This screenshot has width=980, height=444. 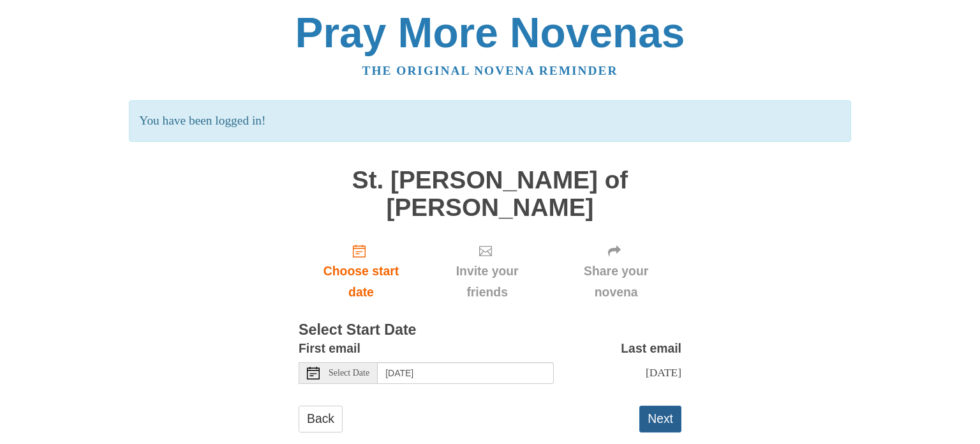 I want to click on h3: Select Start Date, so click(x=490, y=330).